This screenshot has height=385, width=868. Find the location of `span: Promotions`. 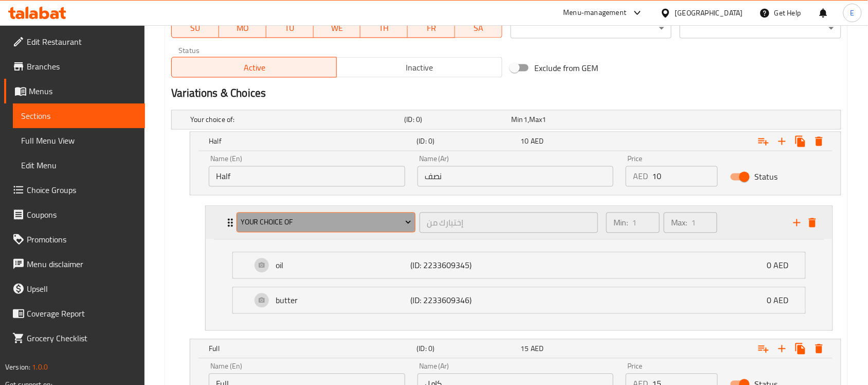

span: Promotions is located at coordinates (81, 240).